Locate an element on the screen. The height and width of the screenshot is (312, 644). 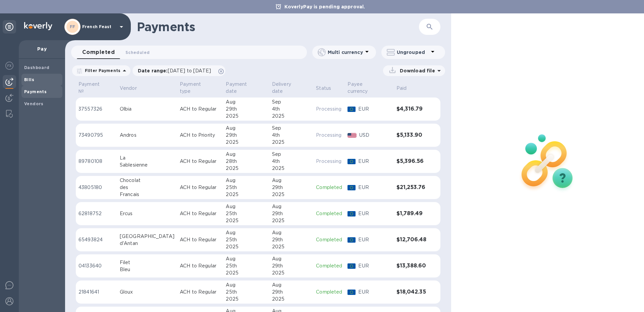
p: Processing is located at coordinates (329, 161).